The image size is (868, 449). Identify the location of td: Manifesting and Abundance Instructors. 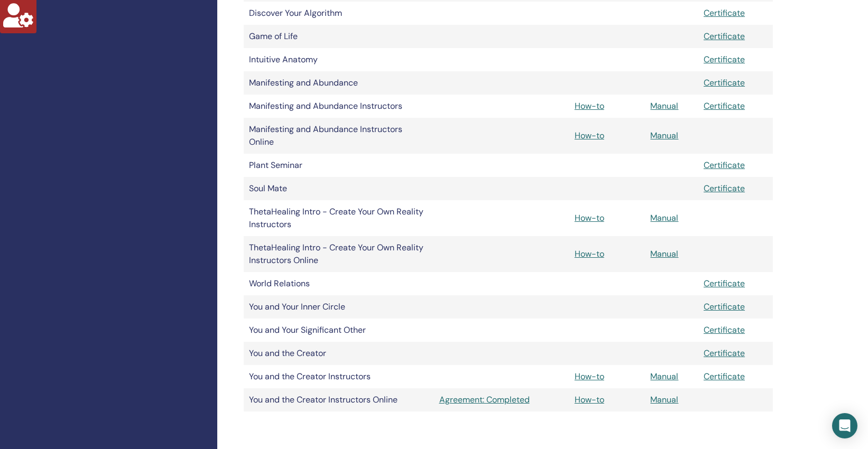
(339, 106).